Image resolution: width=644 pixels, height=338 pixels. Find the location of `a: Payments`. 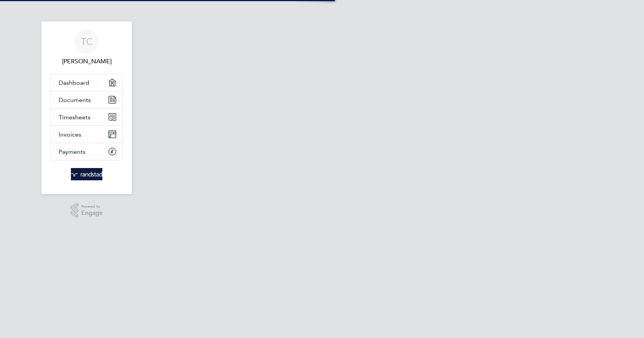

a: Payments is located at coordinates (86, 151).